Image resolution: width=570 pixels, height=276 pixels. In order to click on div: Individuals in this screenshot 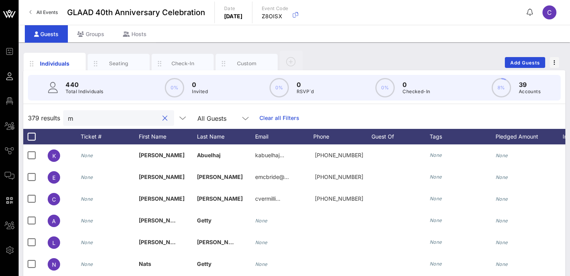, I will do `click(55, 63)`.